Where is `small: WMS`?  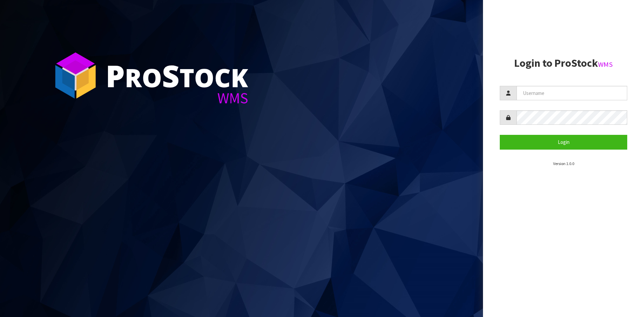
small: WMS is located at coordinates (606, 64).